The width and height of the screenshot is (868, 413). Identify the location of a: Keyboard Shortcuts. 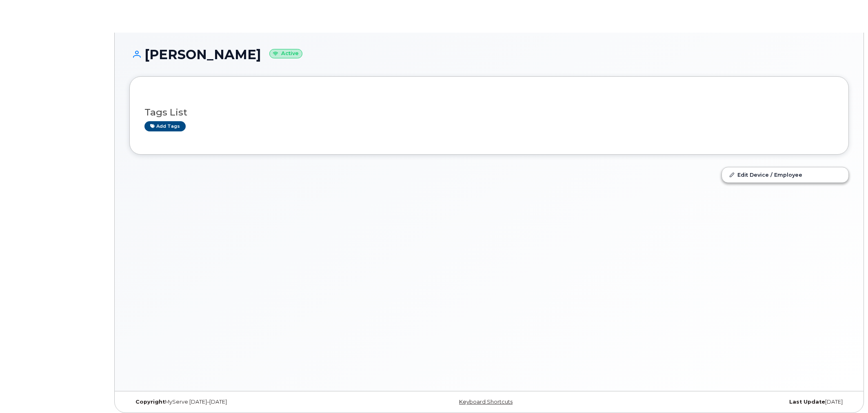
(486, 402).